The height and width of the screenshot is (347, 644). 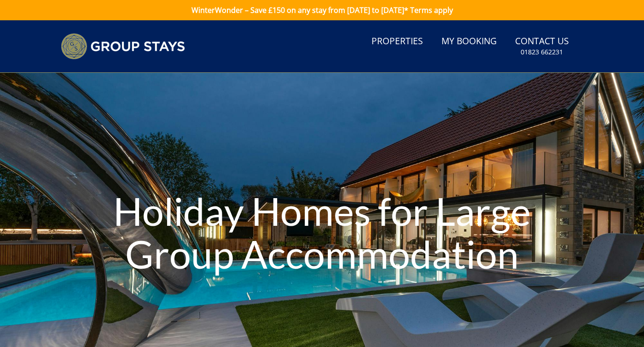 What do you see at coordinates (397, 41) in the screenshot?
I see `a: Properties` at bounding box center [397, 41].